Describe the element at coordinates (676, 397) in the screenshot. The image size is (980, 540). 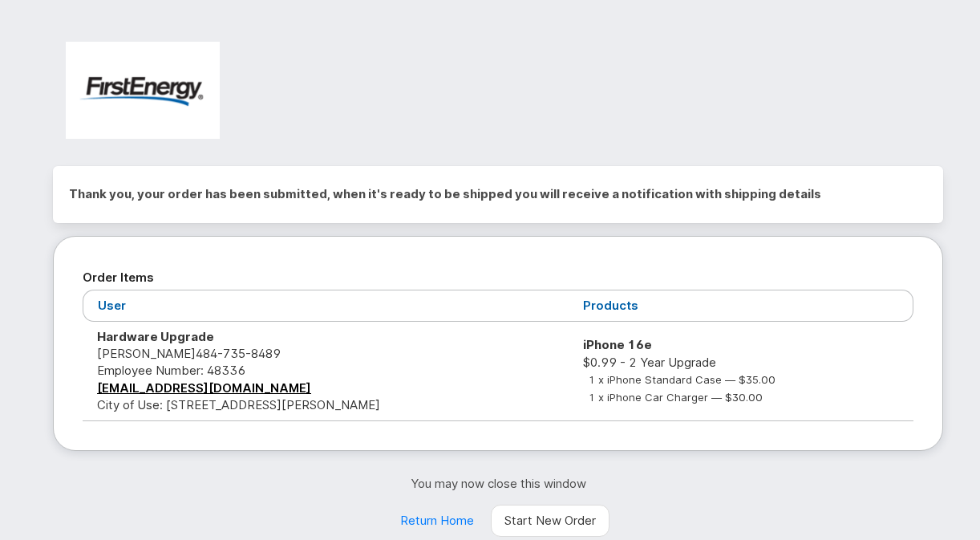
I see `small: 1 x iPhone Car Charger — $30.00` at that location.